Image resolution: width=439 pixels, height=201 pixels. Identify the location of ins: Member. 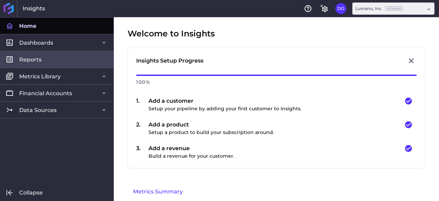
(394, 8).